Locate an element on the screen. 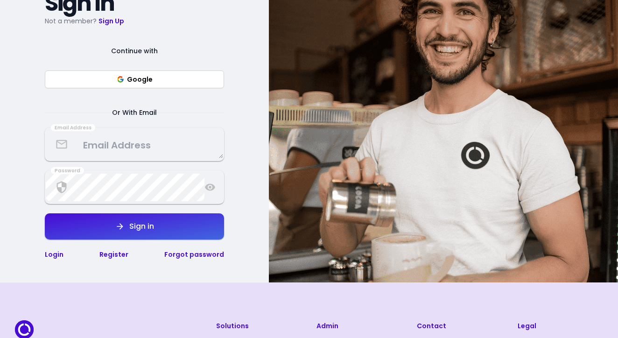 The height and width of the screenshot is (338, 618). div: Sign in is located at coordinates (139, 226).